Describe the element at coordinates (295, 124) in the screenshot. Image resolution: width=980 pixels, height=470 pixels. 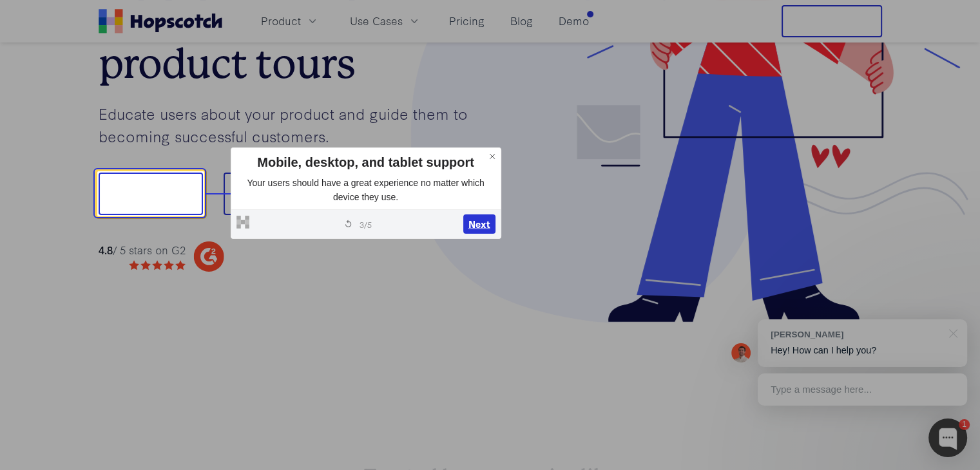
I see `p: Educate users about your product and guide them to becoming successful customers.` at that location.